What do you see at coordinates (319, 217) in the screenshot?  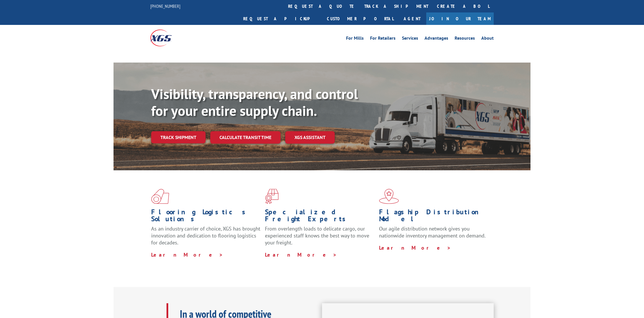 I see `h1: Specialized Freight Experts` at bounding box center [319, 217].